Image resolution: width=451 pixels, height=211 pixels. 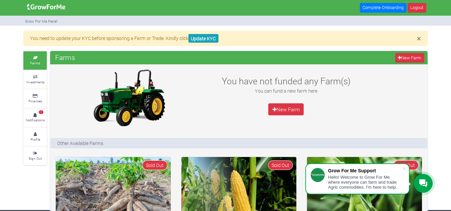 I want to click on small: Investments, so click(x=35, y=82).